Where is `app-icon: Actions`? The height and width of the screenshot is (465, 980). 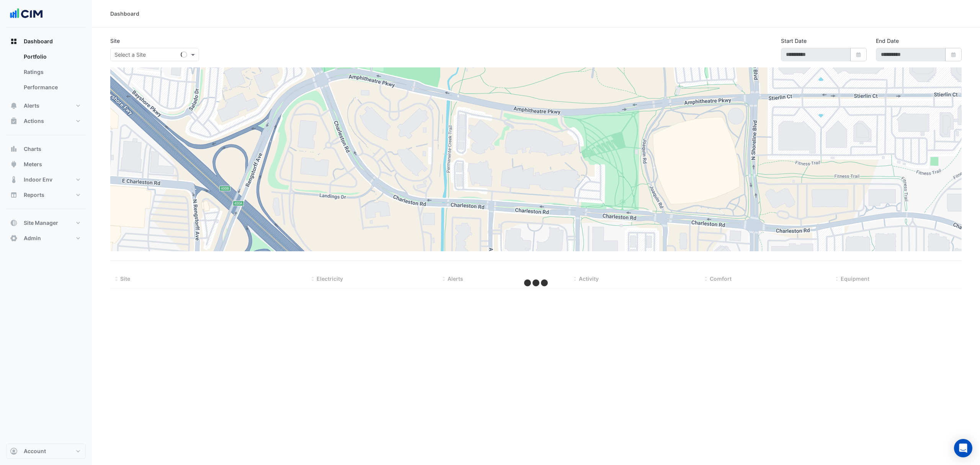
app-icon: Actions is located at coordinates (14, 121).